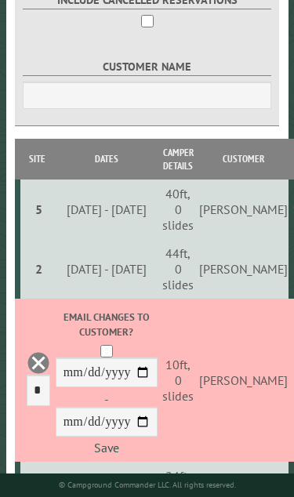 This screenshot has width=294, height=497. What do you see at coordinates (147, 67) in the screenshot?
I see `label: Customer Name` at bounding box center [147, 67].